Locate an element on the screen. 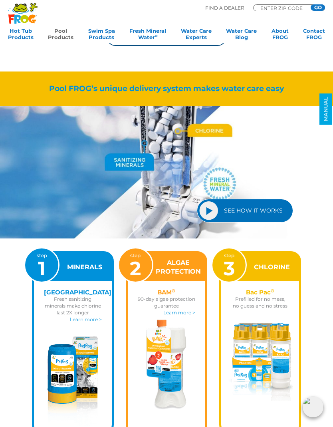 This screenshot has width=333, height=427. h4: Bac Pac is located at coordinates (260, 292).